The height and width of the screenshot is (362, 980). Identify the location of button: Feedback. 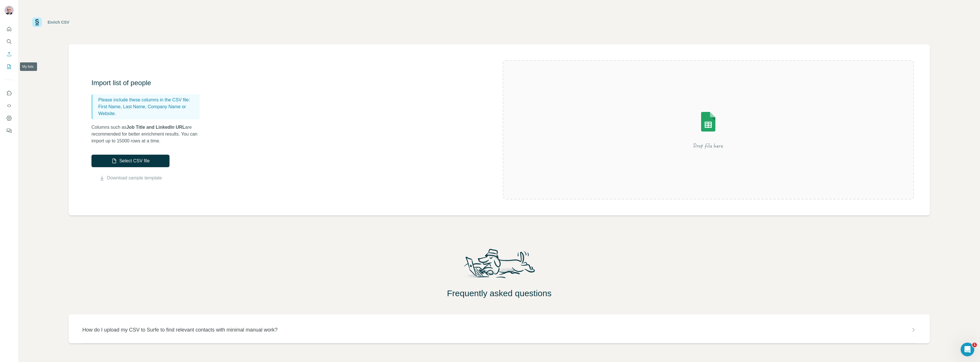
(9, 131).